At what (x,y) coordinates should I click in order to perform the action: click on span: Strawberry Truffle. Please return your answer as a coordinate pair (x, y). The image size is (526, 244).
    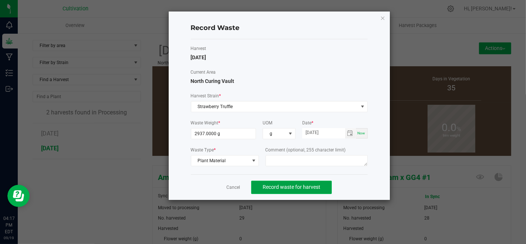
    Looking at the image, I should click on (275, 107).